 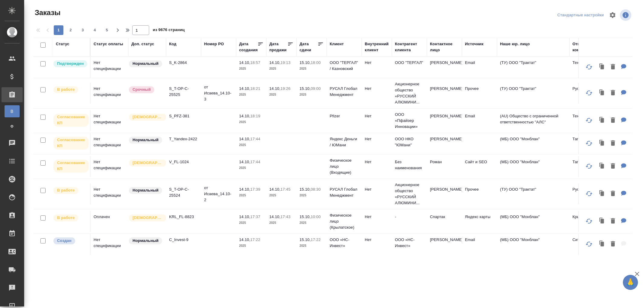 I want to click on p: S_K-2864, so click(x=183, y=63).